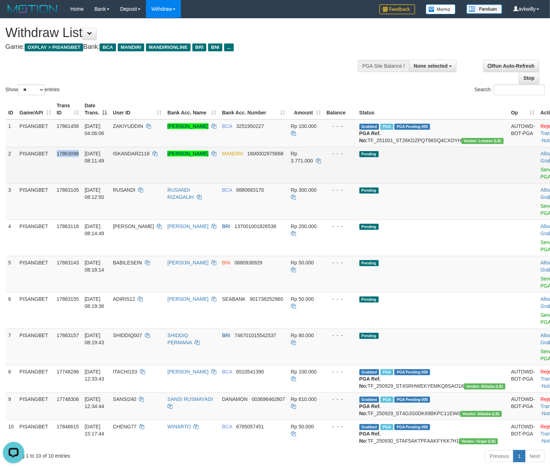 This screenshot has height=469, width=550. What do you see at coordinates (432, 434) in the screenshot?
I see `td: TF_250930_STAF5AKTPFAAKFYKK7H1` at bounding box center [432, 434].